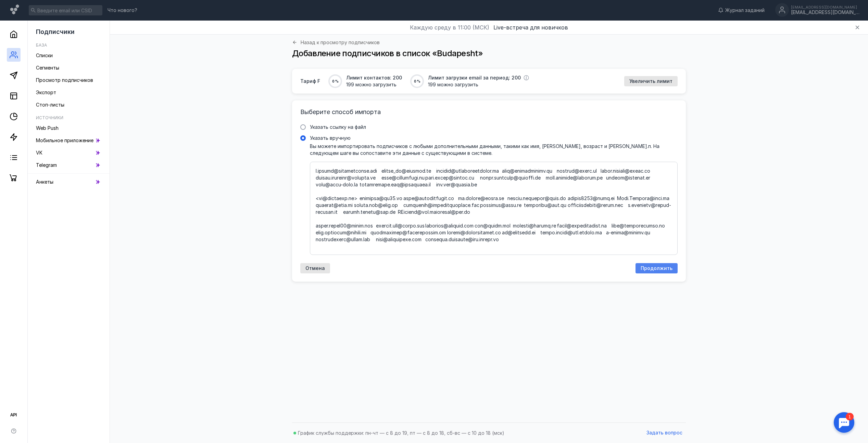  I want to click on span: Добавление подписчиков в список «Budapesht», so click(387, 53).